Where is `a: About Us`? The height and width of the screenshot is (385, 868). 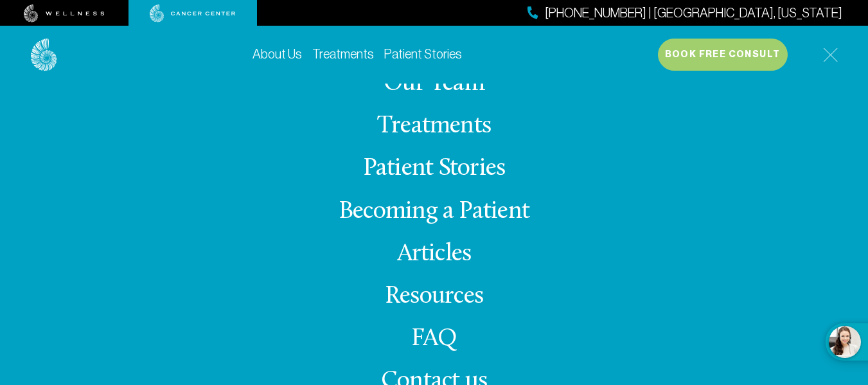
a: About Us is located at coordinates (277, 54).